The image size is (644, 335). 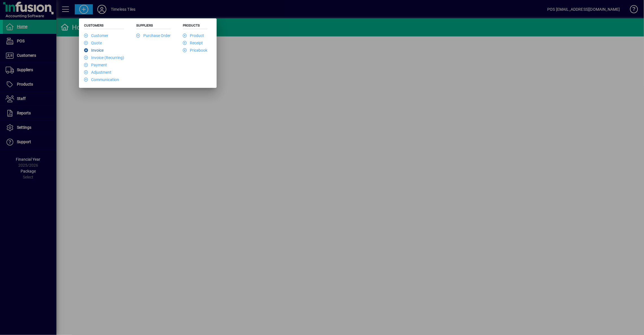 What do you see at coordinates (195, 50) in the screenshot?
I see `a: Pricebook` at bounding box center [195, 50].